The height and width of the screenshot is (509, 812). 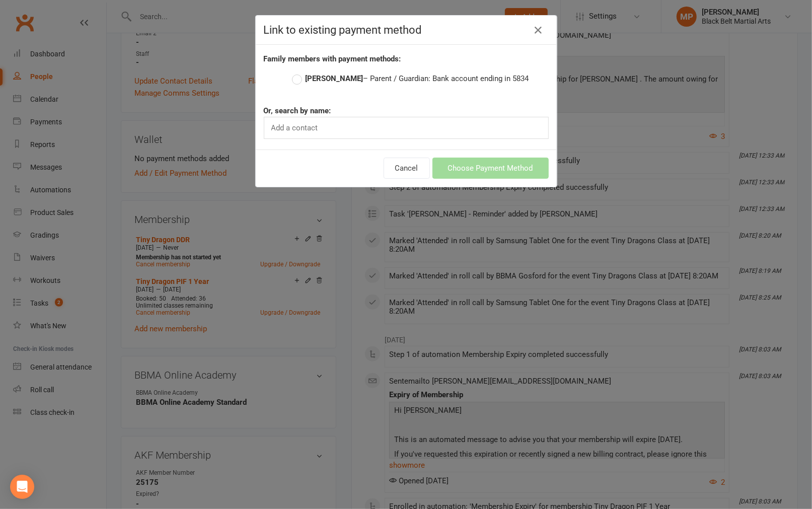 I want to click on button: Close, so click(x=539, y=30).